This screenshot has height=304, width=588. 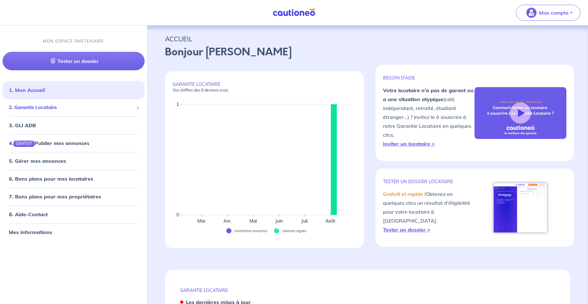 What do you see at coordinates (531, 13) in the screenshot?
I see `img: illu_account_valid_menu.svg` at bounding box center [531, 13].